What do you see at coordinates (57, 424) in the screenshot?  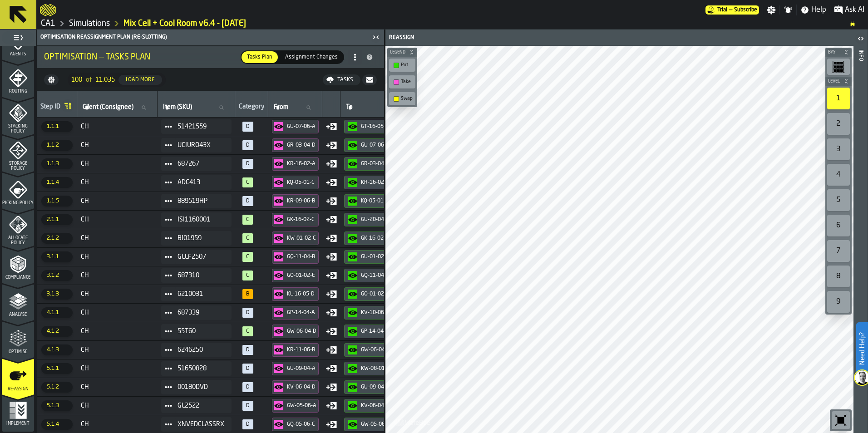 I see `span: 5.1.4` at bounding box center [57, 424].